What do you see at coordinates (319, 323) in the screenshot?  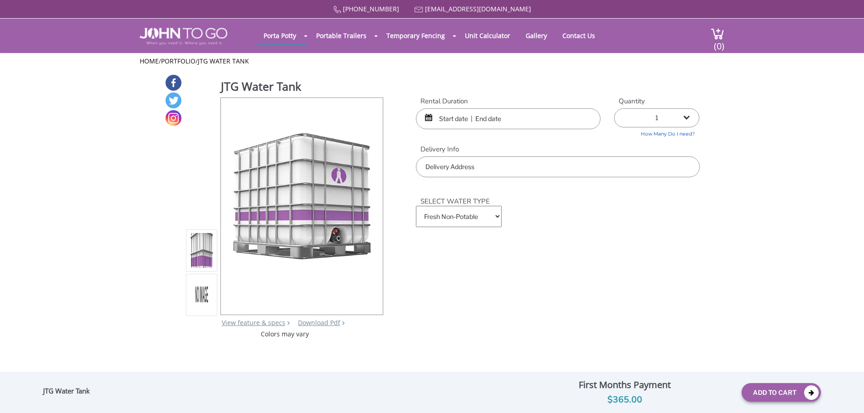 I see `a: Download Pdf` at bounding box center [319, 323].